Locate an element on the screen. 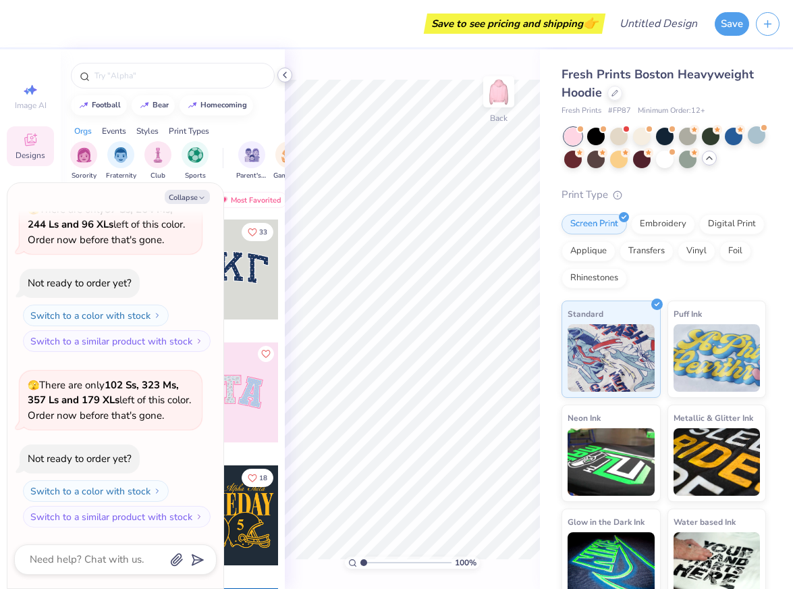  span: Fraternity is located at coordinates (121, 176).